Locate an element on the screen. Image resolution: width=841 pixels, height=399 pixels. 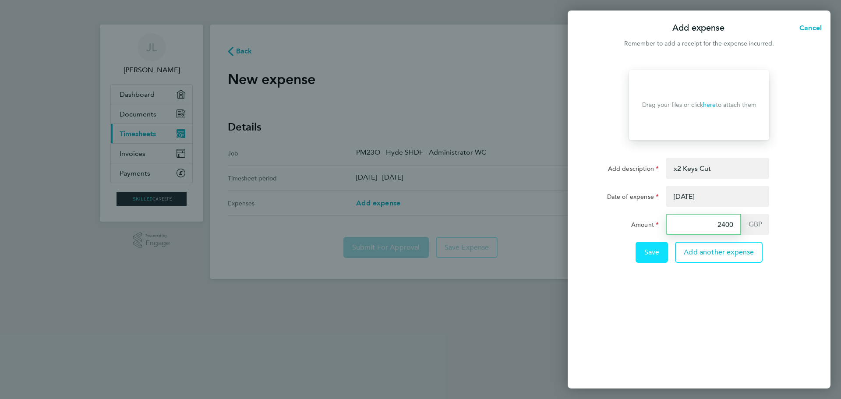
button: Cancel is located at coordinates (808, 28).